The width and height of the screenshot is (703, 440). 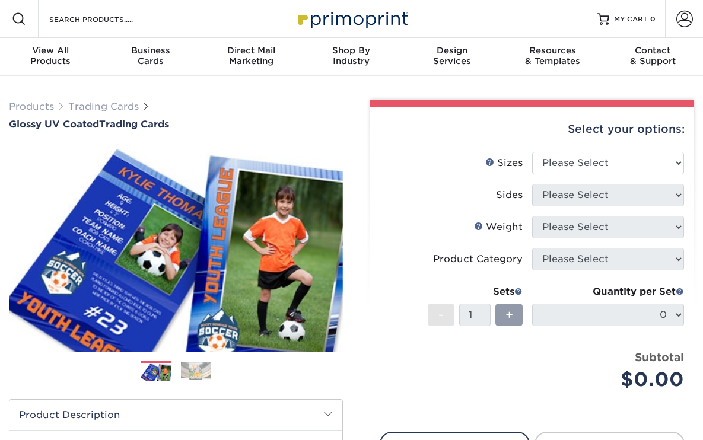 What do you see at coordinates (196, 371) in the screenshot?
I see `img: Trading Cards 02` at bounding box center [196, 371].